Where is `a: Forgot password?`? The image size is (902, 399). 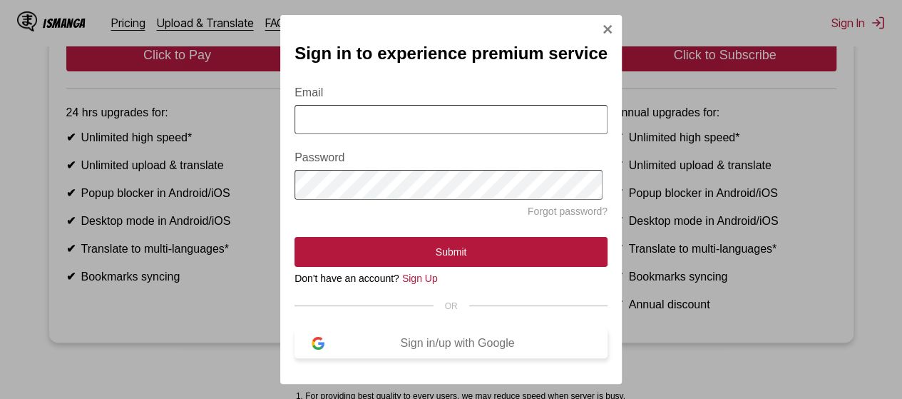
a: Forgot password? is located at coordinates (568, 211).